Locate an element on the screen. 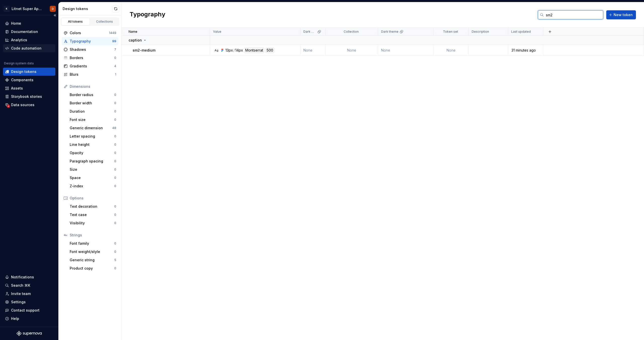  div: Size is located at coordinates (92, 169).